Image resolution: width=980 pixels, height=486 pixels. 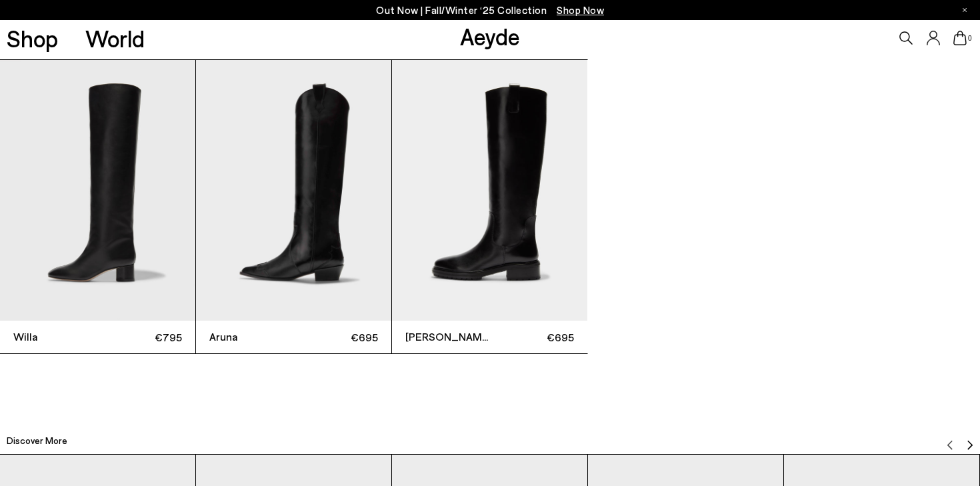 What do you see at coordinates (490, 190) in the screenshot?
I see `img: Henry Knee-High Boots` at bounding box center [490, 190].